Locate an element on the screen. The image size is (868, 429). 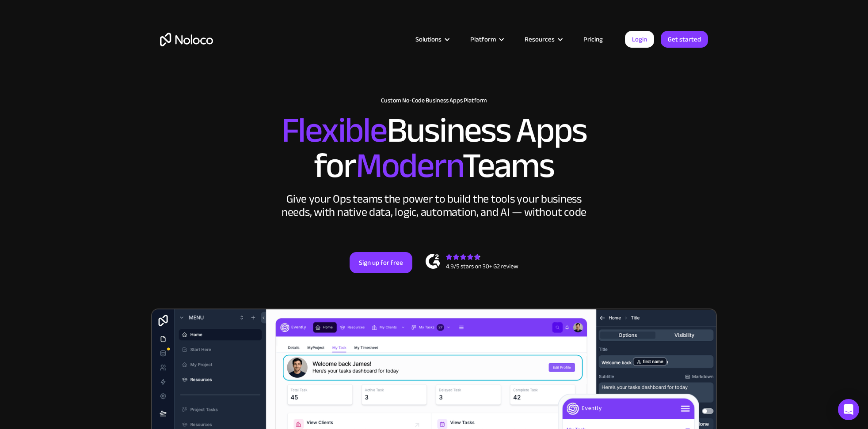
a: Get started is located at coordinates (684, 39).